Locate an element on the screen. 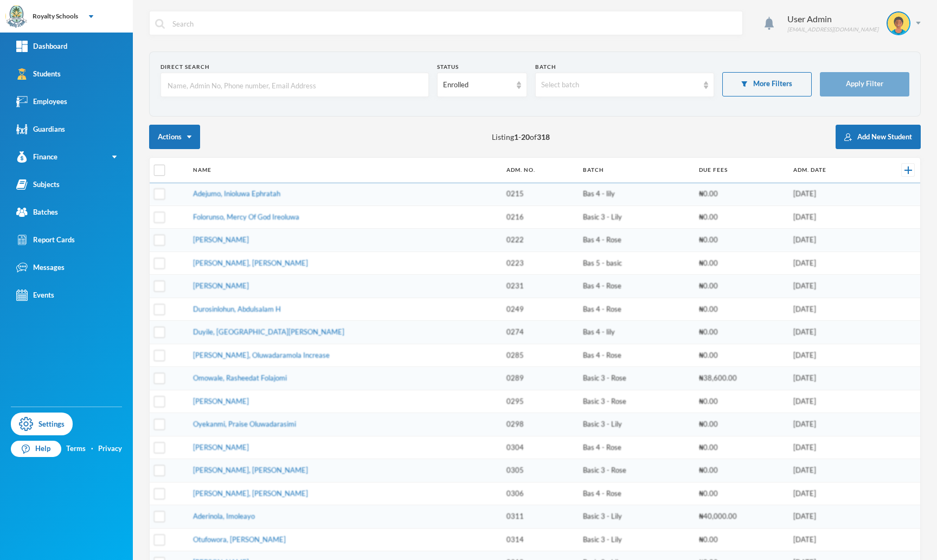 Image resolution: width=937 pixels, height=560 pixels. td: 0305 is located at coordinates (539, 471).